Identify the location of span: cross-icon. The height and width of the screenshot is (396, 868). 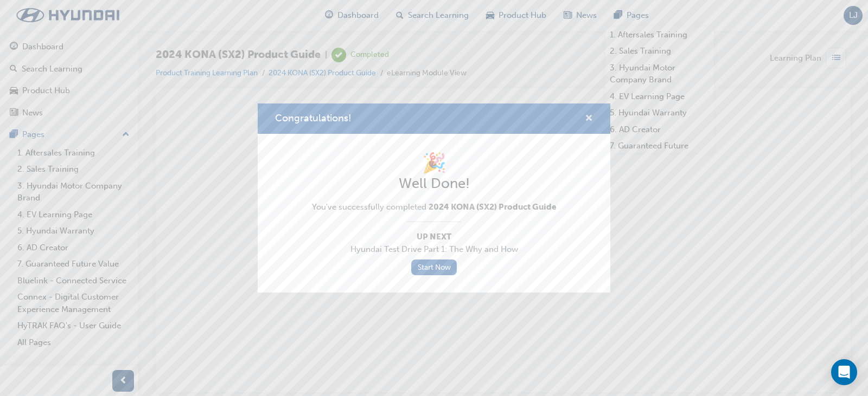
(589, 119).